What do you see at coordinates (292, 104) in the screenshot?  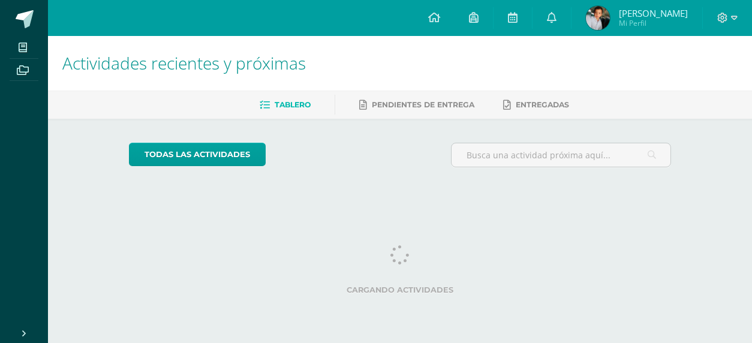 I see `span: Tablero` at bounding box center [292, 104].